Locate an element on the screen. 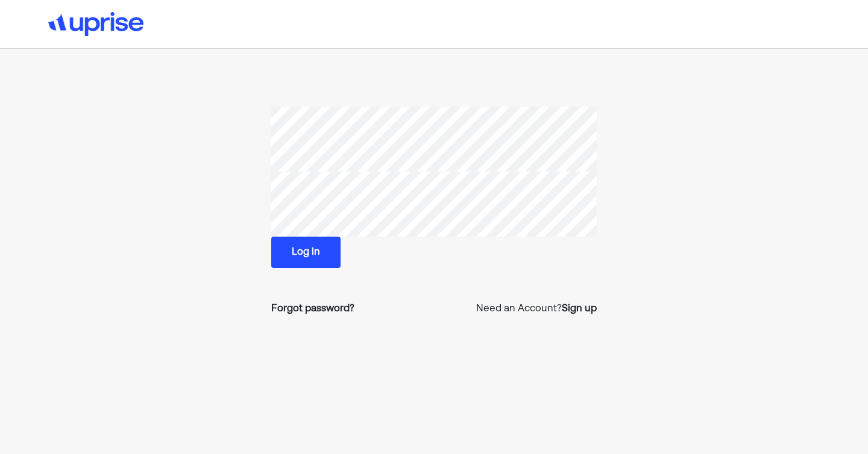  div: Forgot password? is located at coordinates (313, 309).